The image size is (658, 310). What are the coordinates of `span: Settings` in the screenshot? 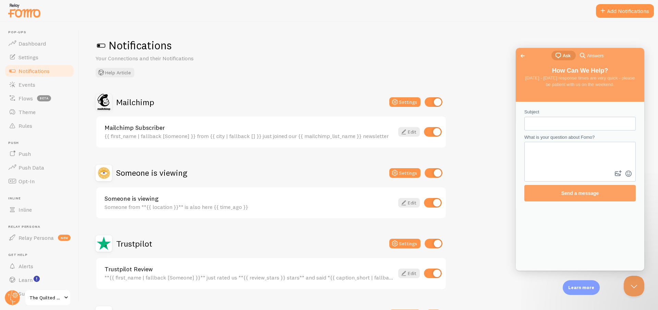 It's located at (28, 57).